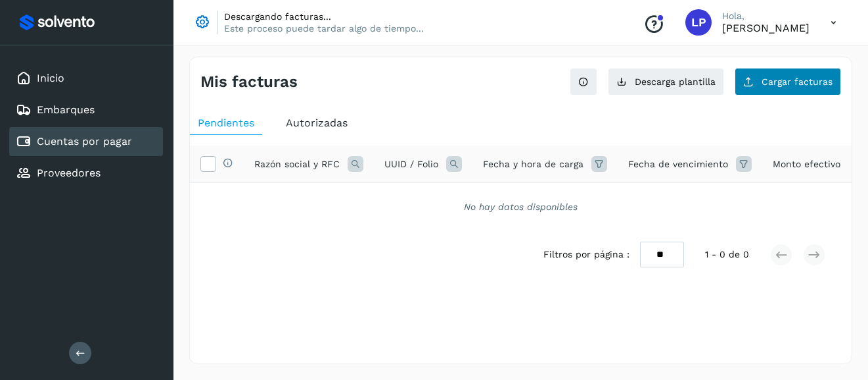  I want to click on a: Proveedores, so click(69, 173).